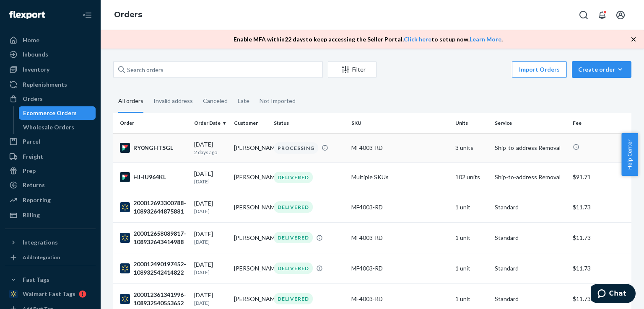  Describe the element at coordinates (51, 85) in the screenshot. I see `a: Replenishments` at that location.